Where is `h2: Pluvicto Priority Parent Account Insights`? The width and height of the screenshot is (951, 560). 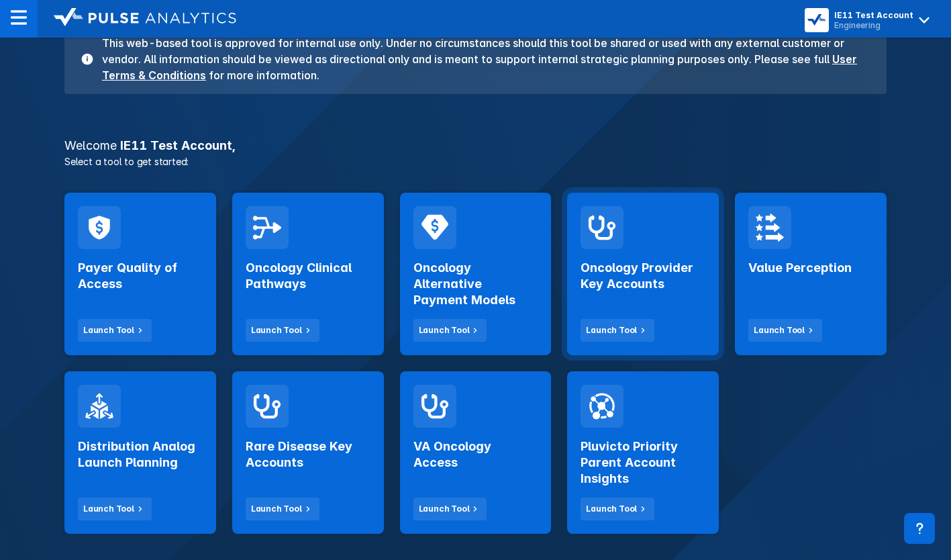
h2: Pluvicto Priority Parent Account Insights is located at coordinates (644, 463).